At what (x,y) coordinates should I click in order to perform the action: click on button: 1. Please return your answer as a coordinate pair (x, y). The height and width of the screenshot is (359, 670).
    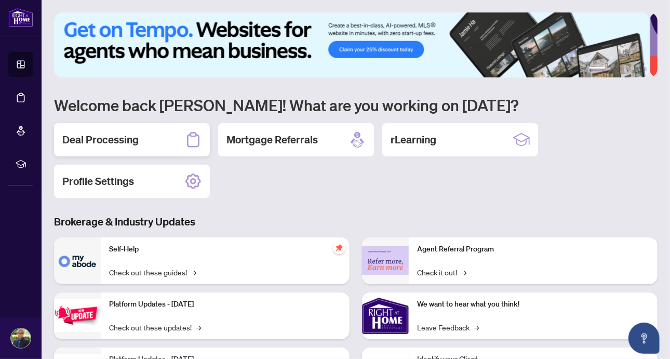
    Looking at the image, I should click on (597, 69).